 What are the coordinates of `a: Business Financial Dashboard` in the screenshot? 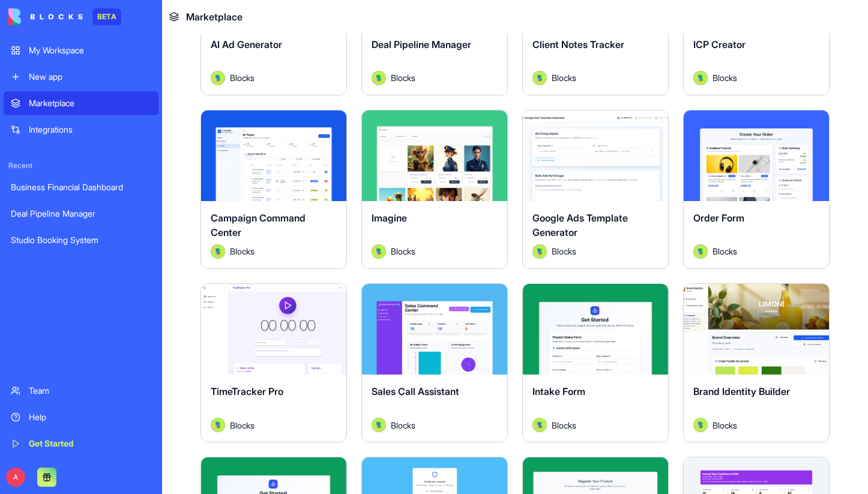 It's located at (81, 187).